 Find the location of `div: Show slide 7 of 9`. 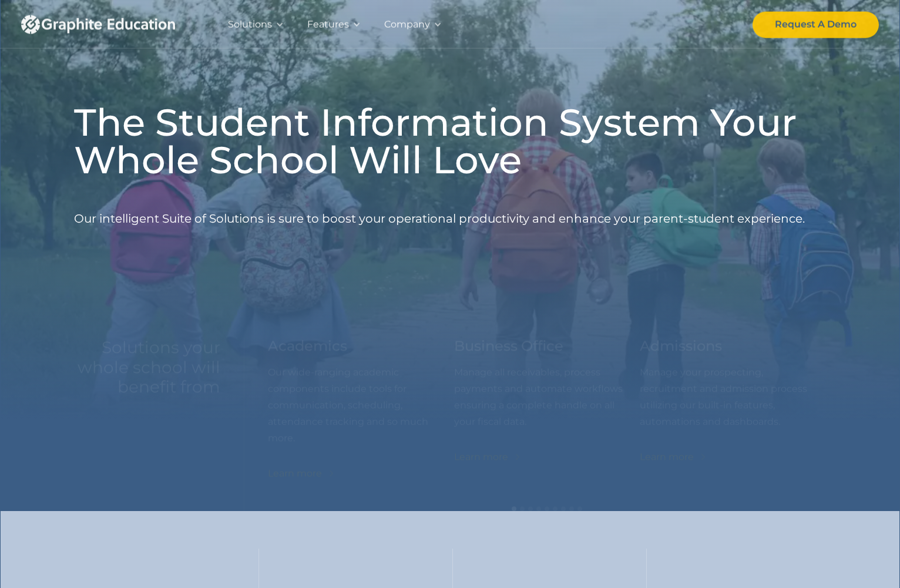

div: Show slide 7 of 9 is located at coordinates (564, 509).